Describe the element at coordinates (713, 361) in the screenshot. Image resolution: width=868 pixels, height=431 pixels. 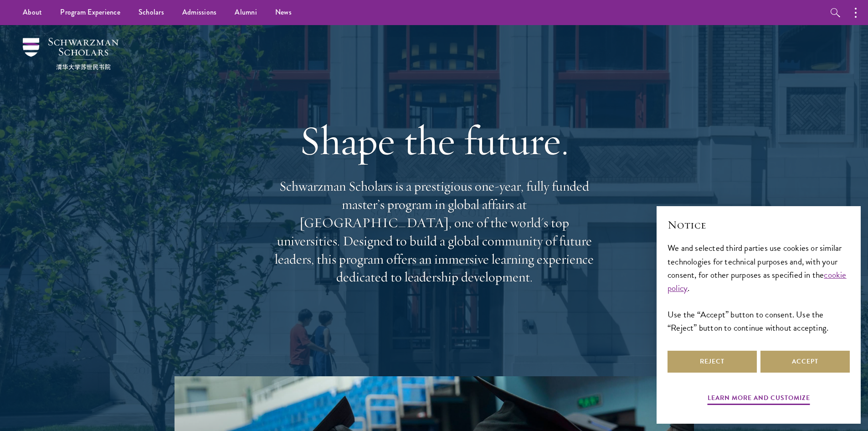
I see `button: Reject` at that location.